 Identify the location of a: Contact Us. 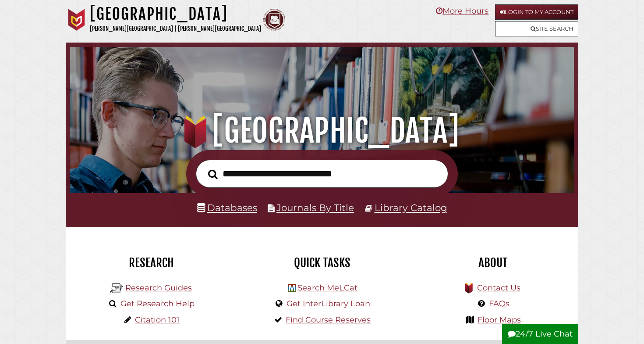
(499, 288).